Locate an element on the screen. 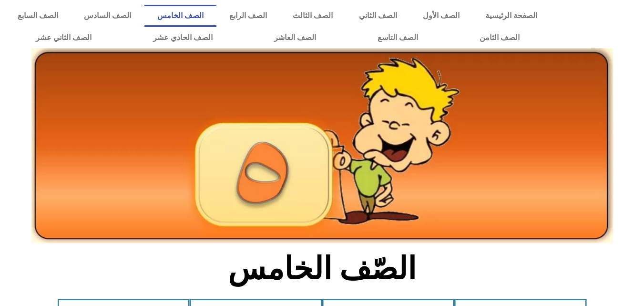  a: الصف العاشر is located at coordinates (295, 37).